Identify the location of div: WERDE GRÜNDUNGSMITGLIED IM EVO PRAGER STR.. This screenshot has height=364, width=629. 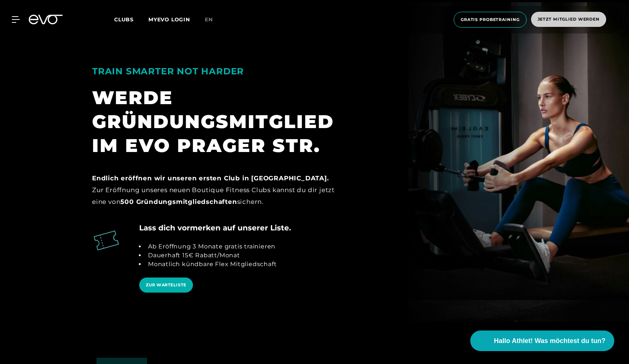
(219, 122).